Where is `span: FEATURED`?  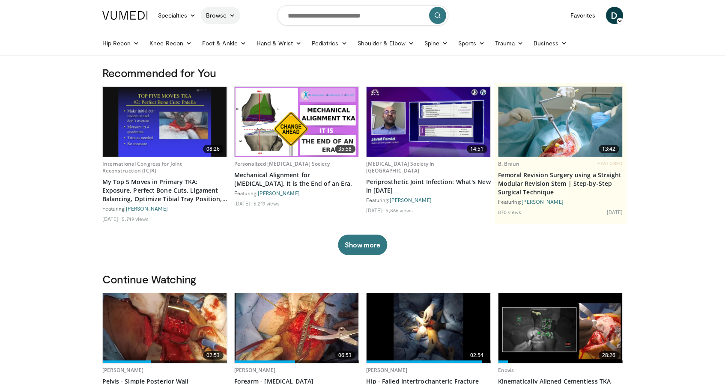
span: FEATURED is located at coordinates (610, 164).